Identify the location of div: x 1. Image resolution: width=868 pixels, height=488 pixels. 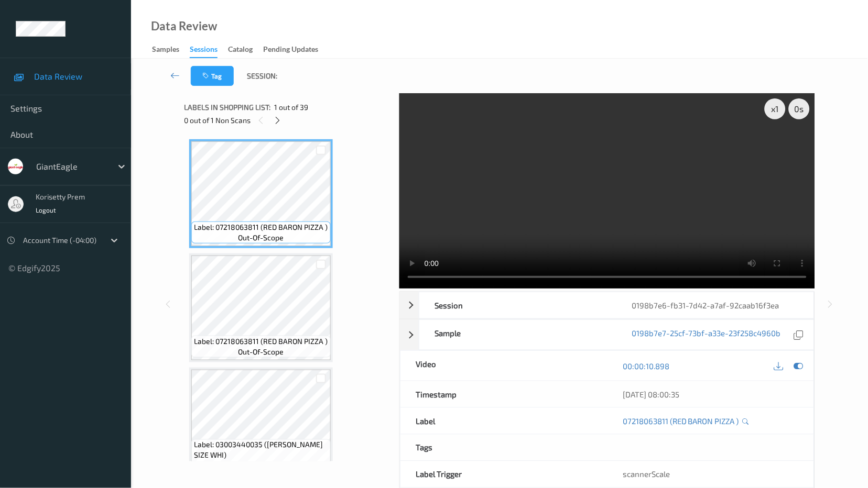
(775, 109).